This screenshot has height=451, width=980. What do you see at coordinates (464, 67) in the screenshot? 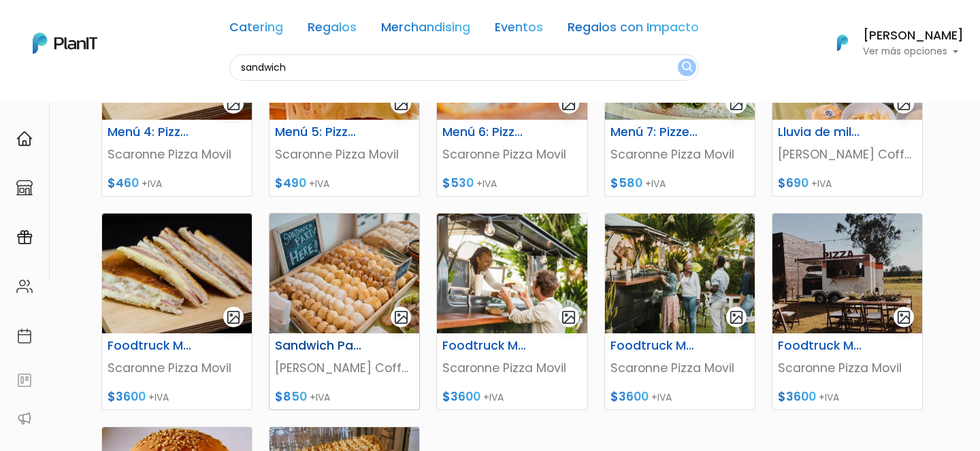
I see `input: Buscá regalos, desayunos, y más` at bounding box center [464, 67].